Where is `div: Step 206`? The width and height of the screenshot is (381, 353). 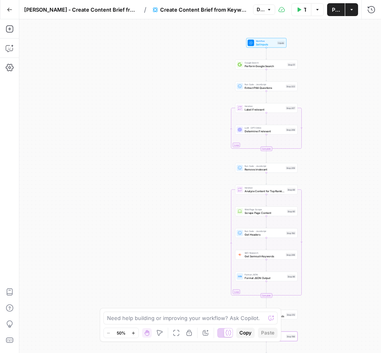
div: Step 206 is located at coordinates (290, 255).